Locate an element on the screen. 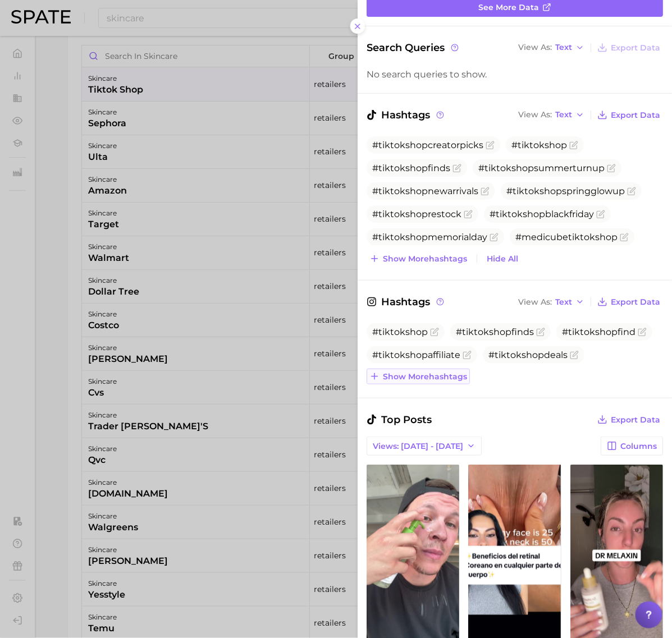 The width and height of the screenshot is (672, 638). span: #tiktokshopcreatorpicks is located at coordinates (428, 145).